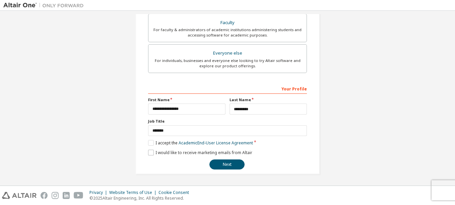  Describe the element at coordinates (44, 195) in the screenshot. I see `img: facebook.svg` at that location.